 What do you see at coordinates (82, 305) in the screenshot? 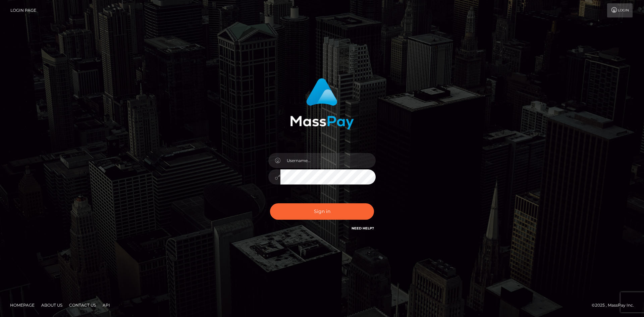
I see `a: Contact Us` at bounding box center [82, 305].